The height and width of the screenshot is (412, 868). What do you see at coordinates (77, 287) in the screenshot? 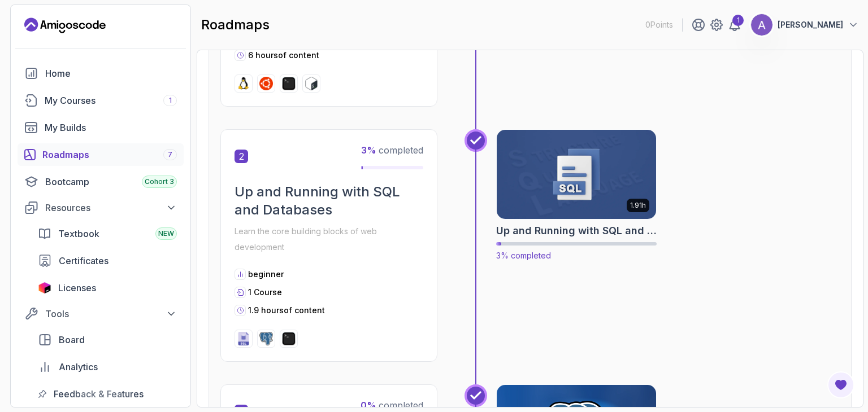
I see `span: Licenses` at bounding box center [77, 287].